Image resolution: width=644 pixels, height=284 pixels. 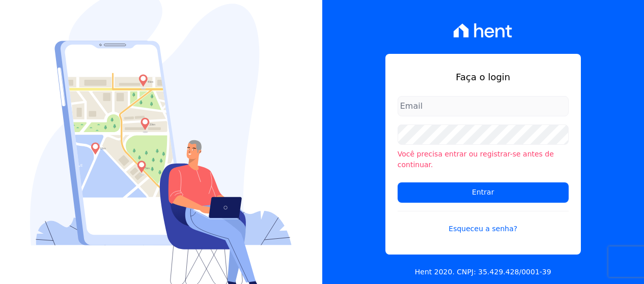 I want to click on p: Hent 2020. CNPJ: 35.429.428/0001-39, so click(x=483, y=272).